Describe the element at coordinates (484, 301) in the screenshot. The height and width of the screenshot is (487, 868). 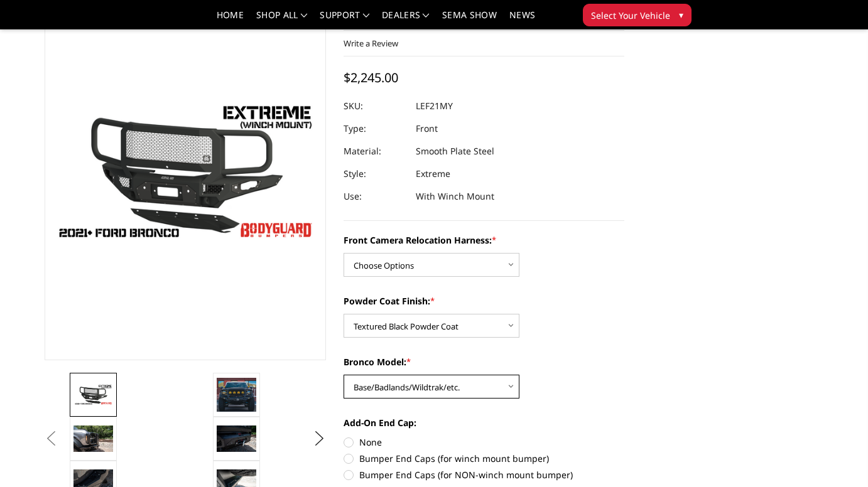
I see `label: Powder Coat Finish:` at that location.